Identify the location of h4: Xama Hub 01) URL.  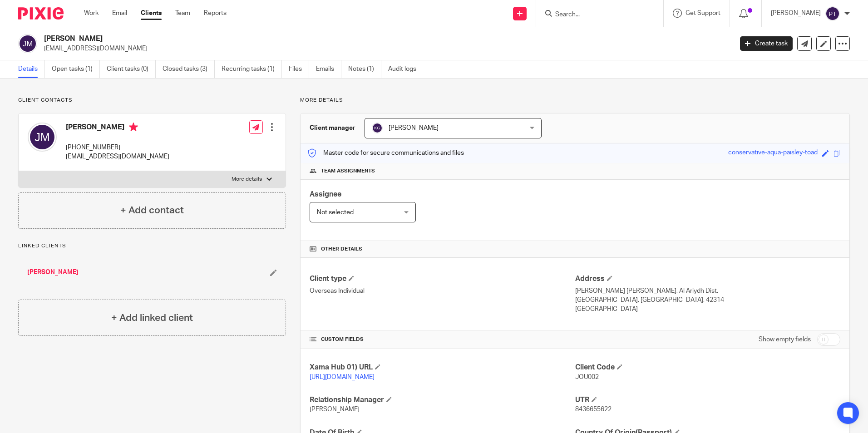
(442, 367).